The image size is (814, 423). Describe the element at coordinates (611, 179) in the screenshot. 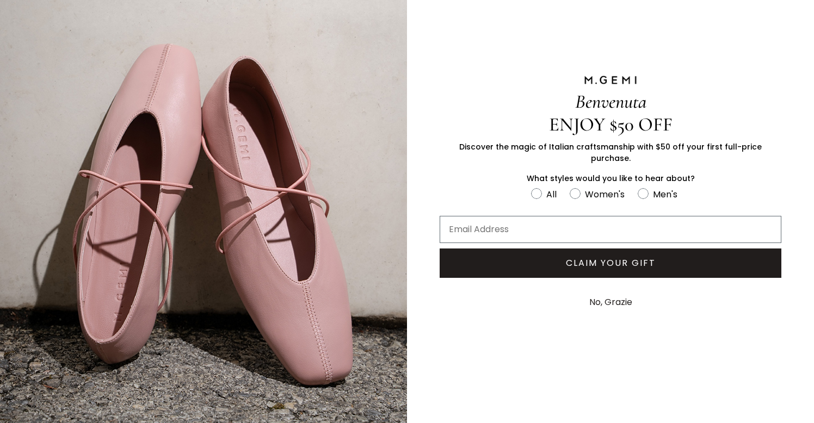

I see `span: What styles would you like to hear about?` at that location.